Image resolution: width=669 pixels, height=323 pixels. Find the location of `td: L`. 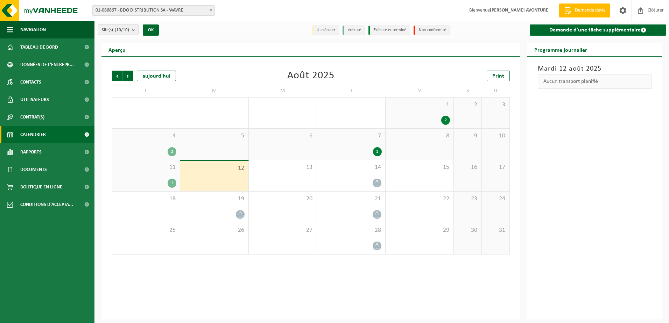

td: L is located at coordinates (146, 91).